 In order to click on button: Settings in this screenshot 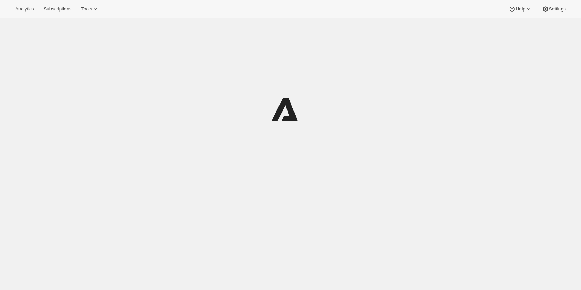, I will do `click(554, 9)`.